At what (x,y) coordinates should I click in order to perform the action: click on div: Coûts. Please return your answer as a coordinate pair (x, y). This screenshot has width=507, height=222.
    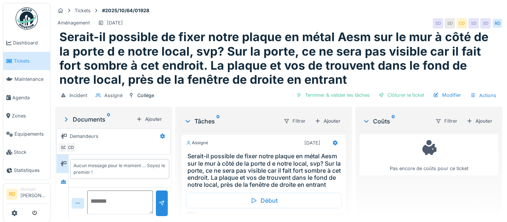
    Looking at the image, I should click on (396, 121).